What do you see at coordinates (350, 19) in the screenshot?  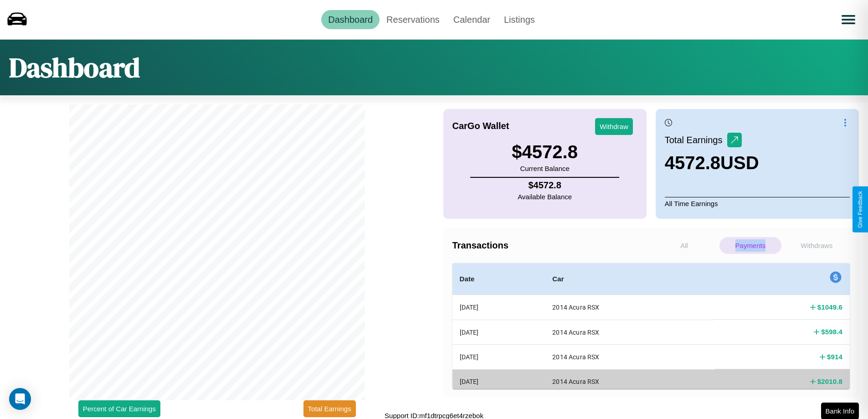 I see `a: Dashboard` at bounding box center [350, 19].